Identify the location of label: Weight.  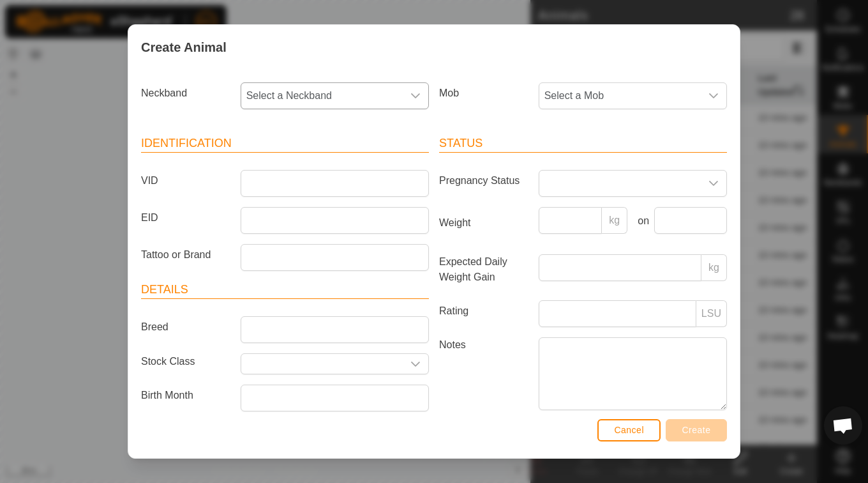
(484, 223).